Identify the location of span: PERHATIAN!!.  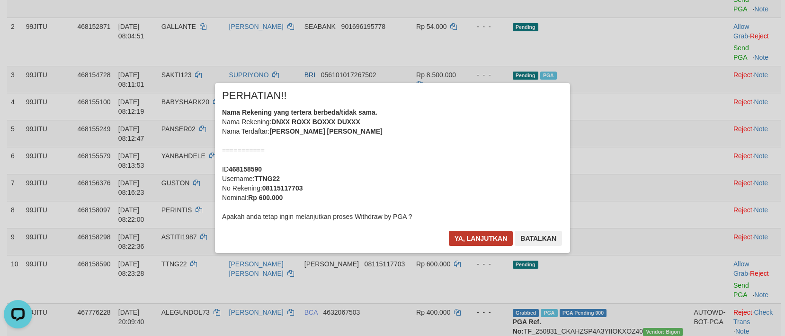
(254, 96).